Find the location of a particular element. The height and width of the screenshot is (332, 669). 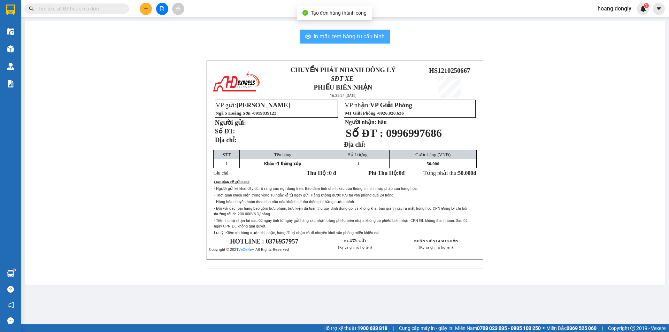

span: plus is located at coordinates (146, 9).